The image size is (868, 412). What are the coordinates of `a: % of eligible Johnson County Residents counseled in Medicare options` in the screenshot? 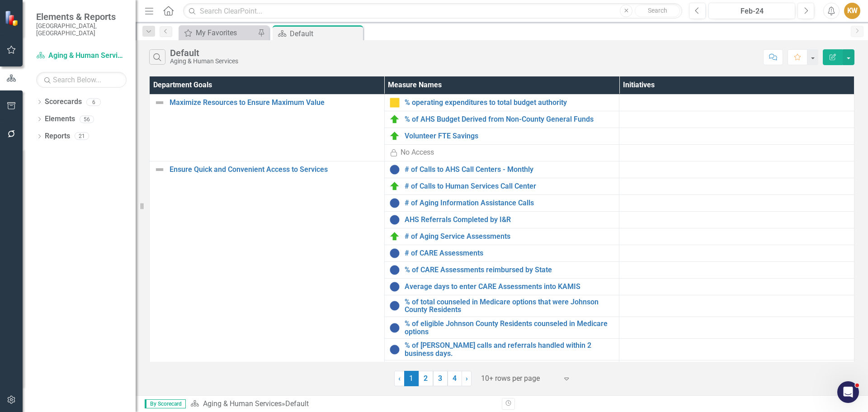 It's located at (509, 327).